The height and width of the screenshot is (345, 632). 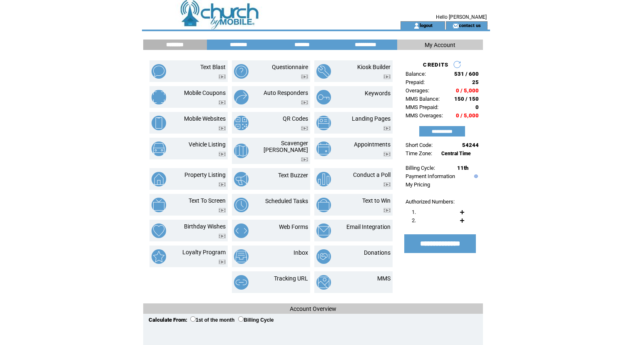 I want to click on a: Vehicle Listing, so click(x=207, y=145).